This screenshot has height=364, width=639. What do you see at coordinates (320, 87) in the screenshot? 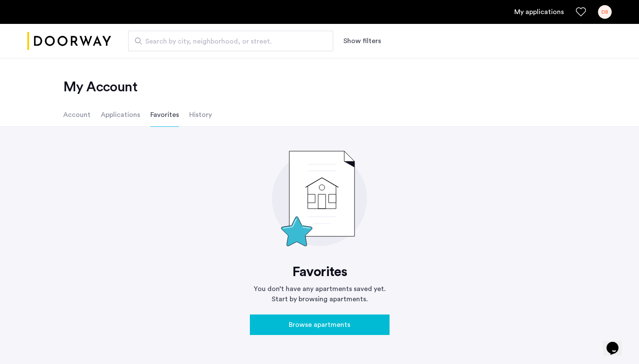
I see `h2: My Account` at bounding box center [320, 87].